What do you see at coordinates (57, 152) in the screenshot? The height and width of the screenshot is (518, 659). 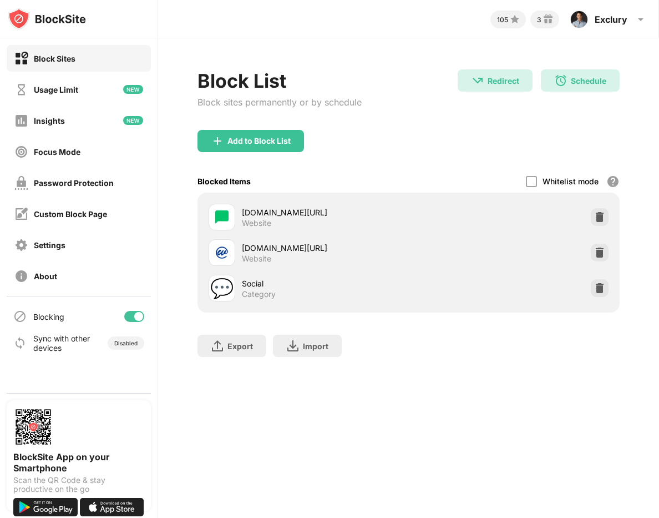 I see `div: Focus Mode` at bounding box center [57, 152].